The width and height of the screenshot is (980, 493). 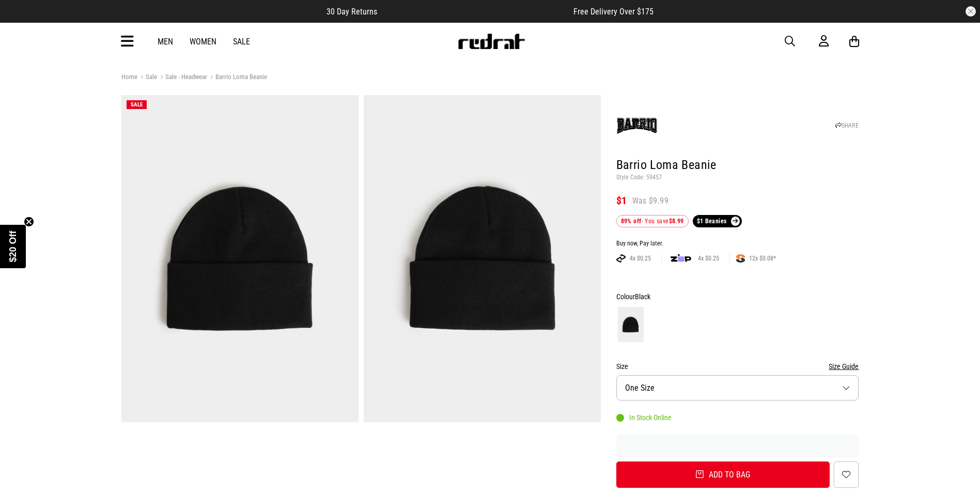 What do you see at coordinates (644, 418) in the screenshot?
I see `div: In Stock Online` at bounding box center [644, 418].